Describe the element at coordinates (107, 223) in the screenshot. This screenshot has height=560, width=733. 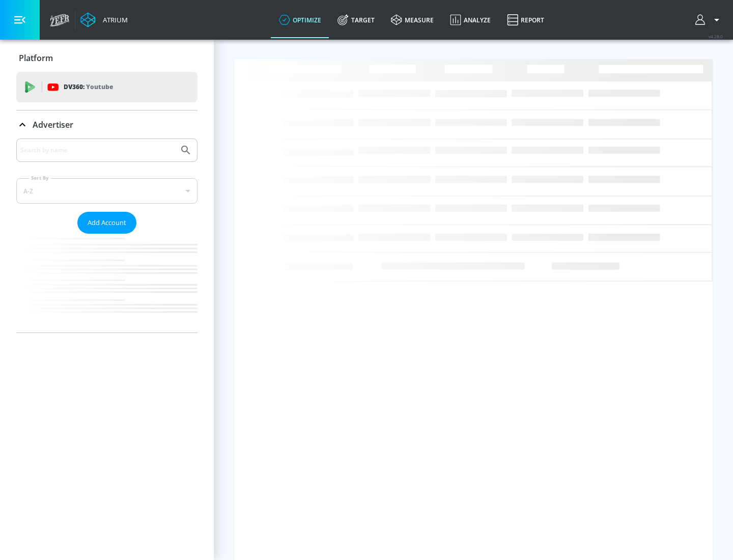
I see `span: Add Account` at that location.